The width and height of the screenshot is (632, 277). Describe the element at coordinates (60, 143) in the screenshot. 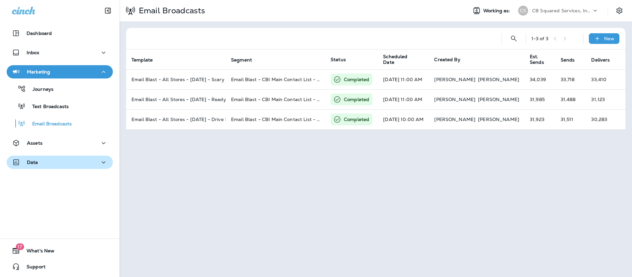

I see `button: Assets` at that location.